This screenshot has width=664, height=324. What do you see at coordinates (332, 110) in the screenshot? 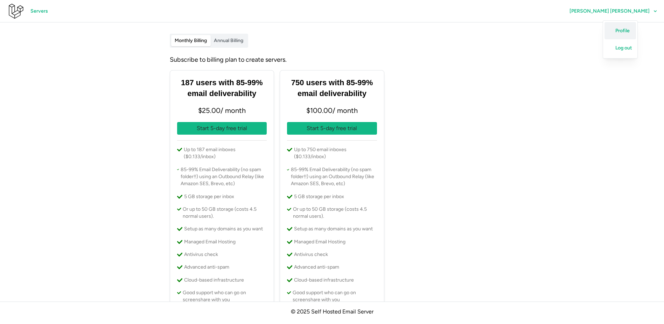
I see `p: $ 100.00 / month` at bounding box center [332, 110].